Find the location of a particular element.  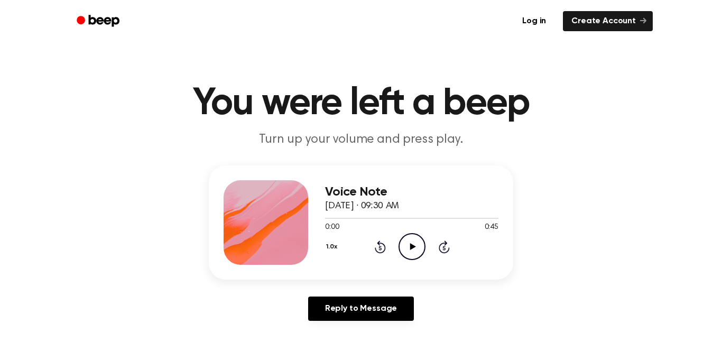

h1: You were left a beep is located at coordinates (361, 104).